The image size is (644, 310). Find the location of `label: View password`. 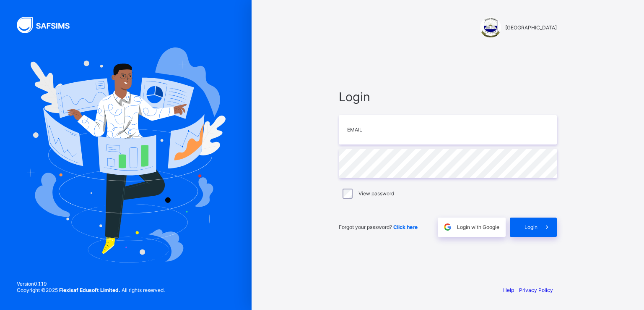

label: View password is located at coordinates (376, 193).